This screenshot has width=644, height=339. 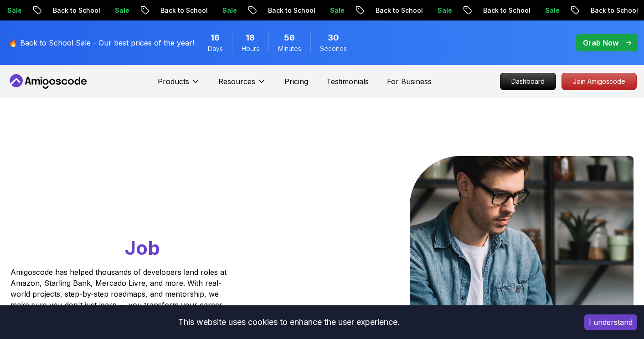 What do you see at coordinates (242, 85) in the screenshot?
I see `button: Resources` at bounding box center [242, 85].